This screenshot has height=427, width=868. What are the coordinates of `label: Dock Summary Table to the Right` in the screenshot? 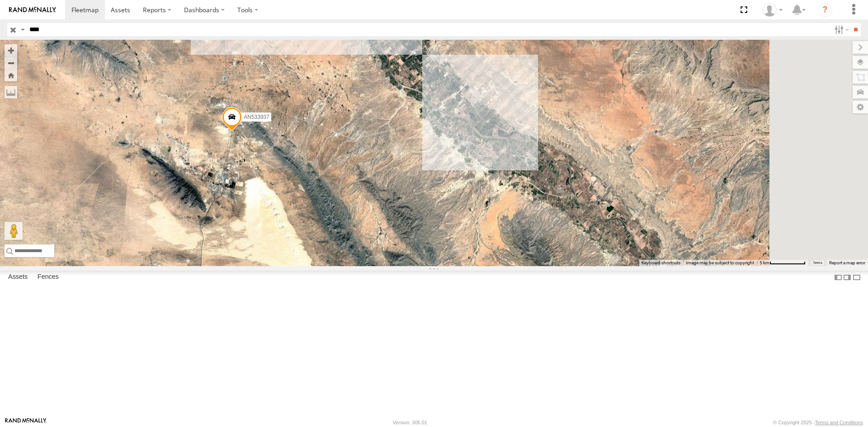 It's located at (847, 278).